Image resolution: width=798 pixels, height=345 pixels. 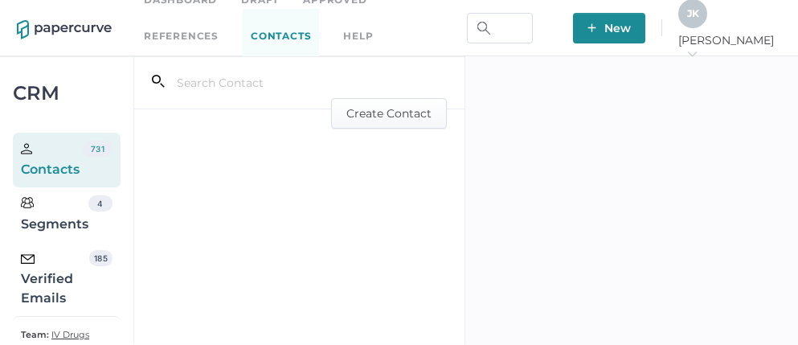 I want to click on div: 731, so click(x=97, y=149).